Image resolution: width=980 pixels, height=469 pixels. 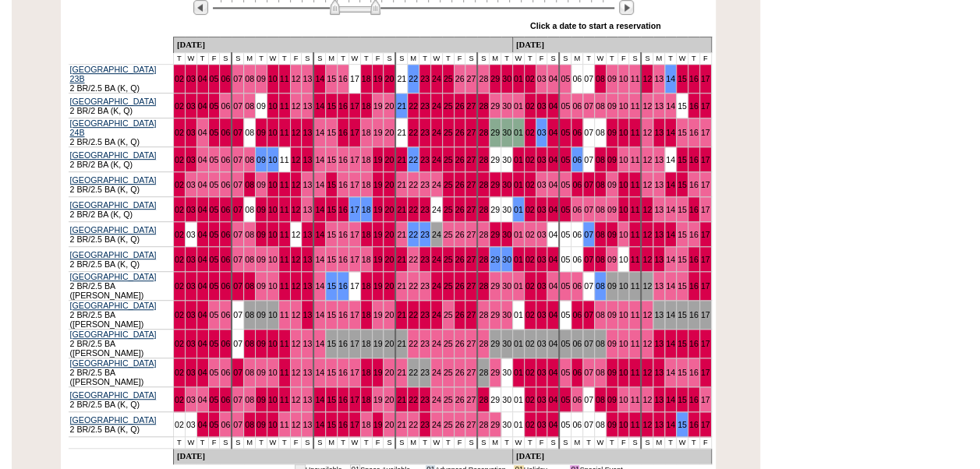 What do you see at coordinates (273, 106) in the screenshot?
I see `a: 10` at bounding box center [273, 106].